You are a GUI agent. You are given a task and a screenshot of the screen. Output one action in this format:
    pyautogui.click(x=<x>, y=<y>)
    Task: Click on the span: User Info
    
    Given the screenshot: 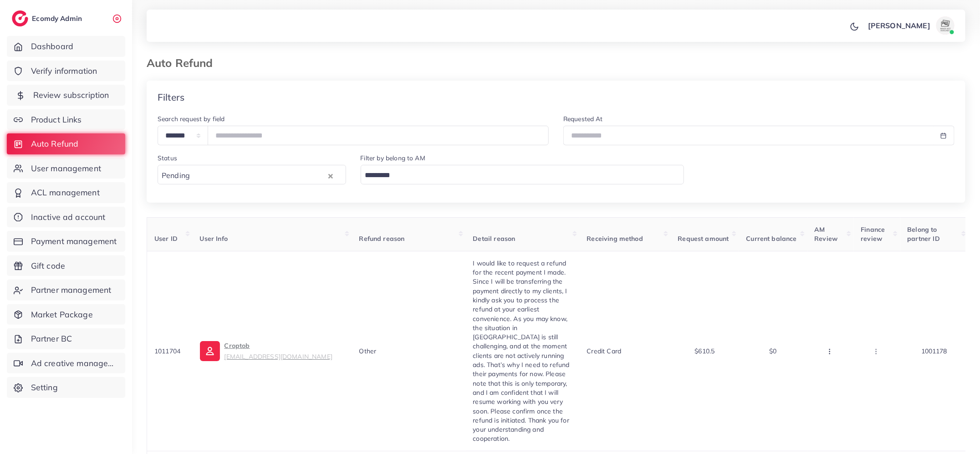 What is the action you would take?
    pyautogui.click(x=214, y=239)
    